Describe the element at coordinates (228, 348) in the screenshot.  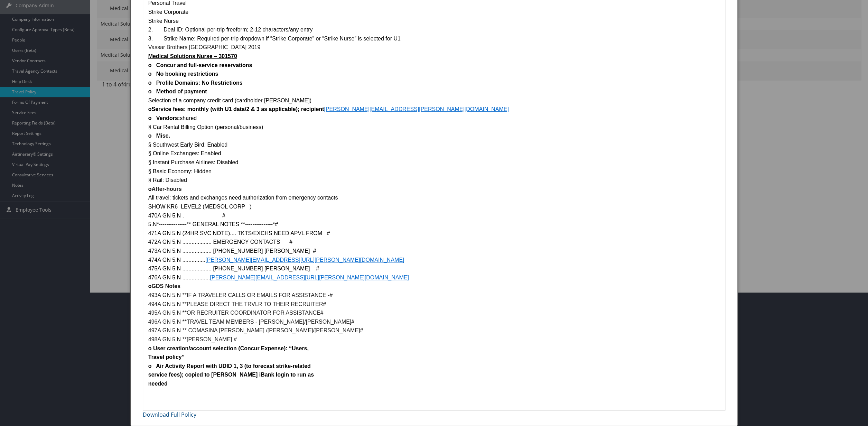
I see `strong: o User creation/account selection (Concur Expense): “Users,` at that location.